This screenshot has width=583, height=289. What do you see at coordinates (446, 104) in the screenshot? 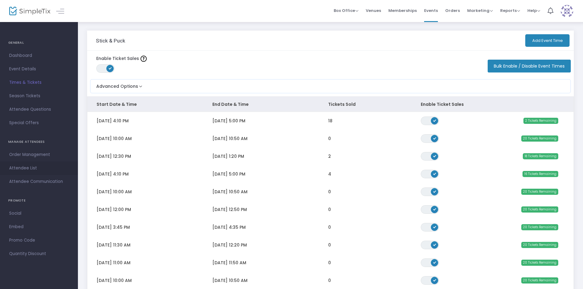
I see `th: Enable Ticket Sales` at bounding box center [446, 104].